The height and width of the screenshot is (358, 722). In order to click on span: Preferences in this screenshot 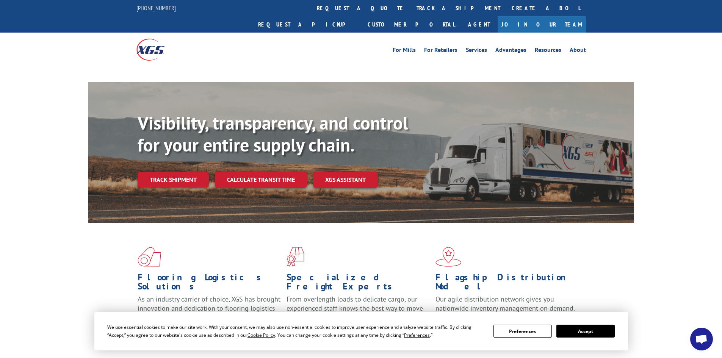, I will do `click(417, 335)`.